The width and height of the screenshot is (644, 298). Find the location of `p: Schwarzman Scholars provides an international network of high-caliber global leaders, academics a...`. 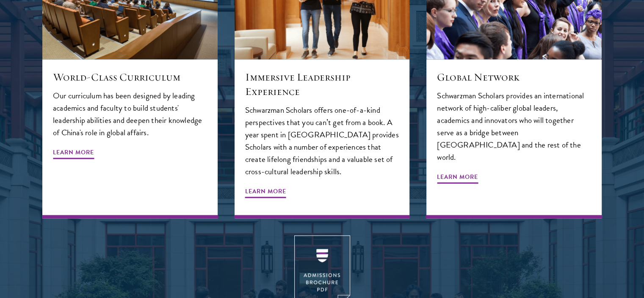

p: Schwarzman Scholars provides an international network of high-caliber global leaders, academics a... is located at coordinates (514, 127).